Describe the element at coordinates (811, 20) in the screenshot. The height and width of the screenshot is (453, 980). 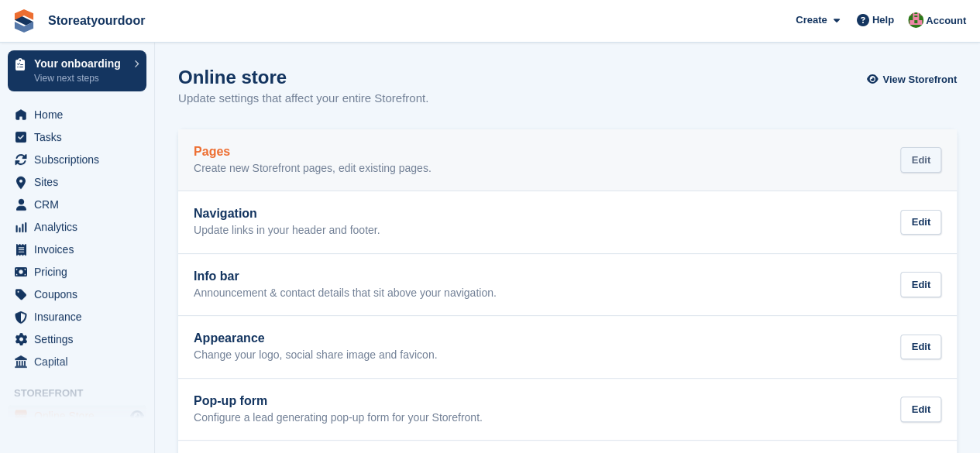
I see `span: Create` at that location.